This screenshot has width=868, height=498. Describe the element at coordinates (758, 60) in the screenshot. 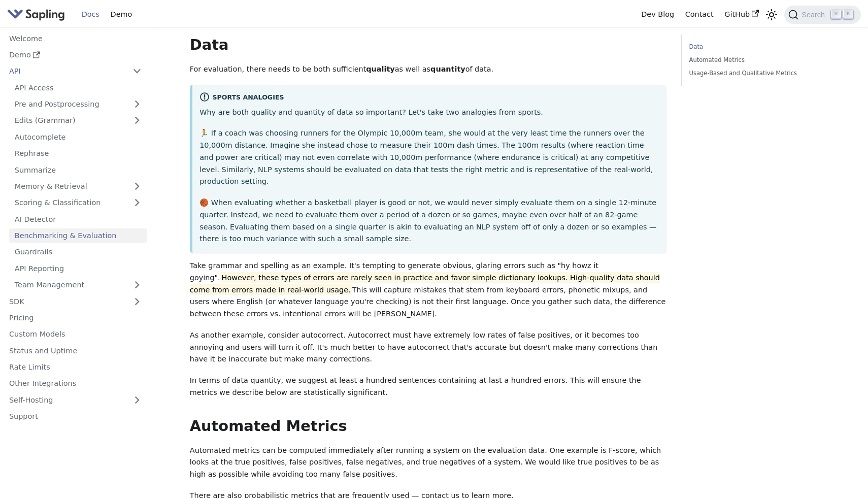

I see `a: Automated Metrics` at that location.